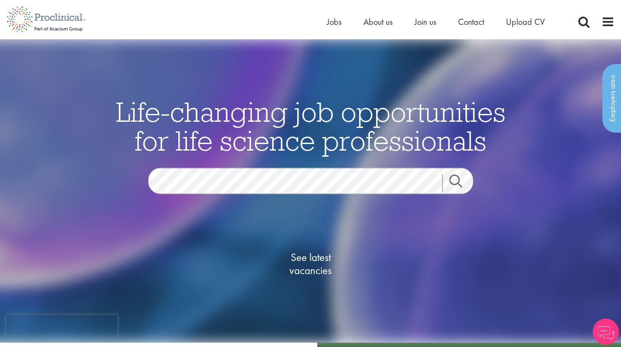 The height and width of the screenshot is (347, 621). Describe the element at coordinates (525, 22) in the screenshot. I see `span: Upload CV` at that location.